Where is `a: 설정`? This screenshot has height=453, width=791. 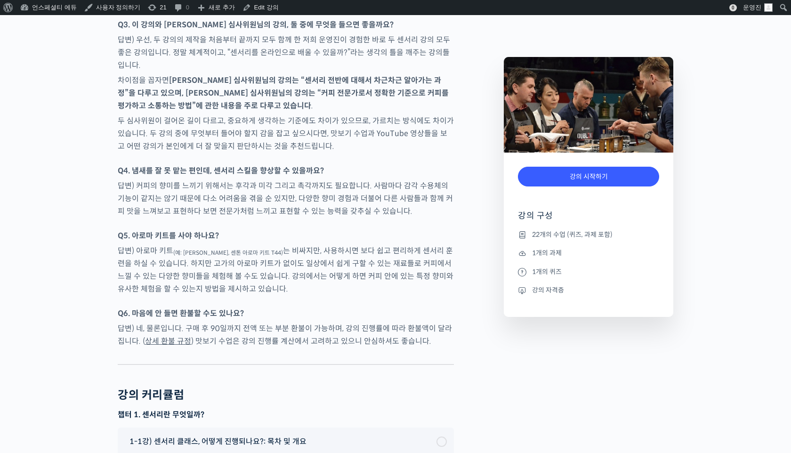
a: 설정 is located at coordinates (151, 310).